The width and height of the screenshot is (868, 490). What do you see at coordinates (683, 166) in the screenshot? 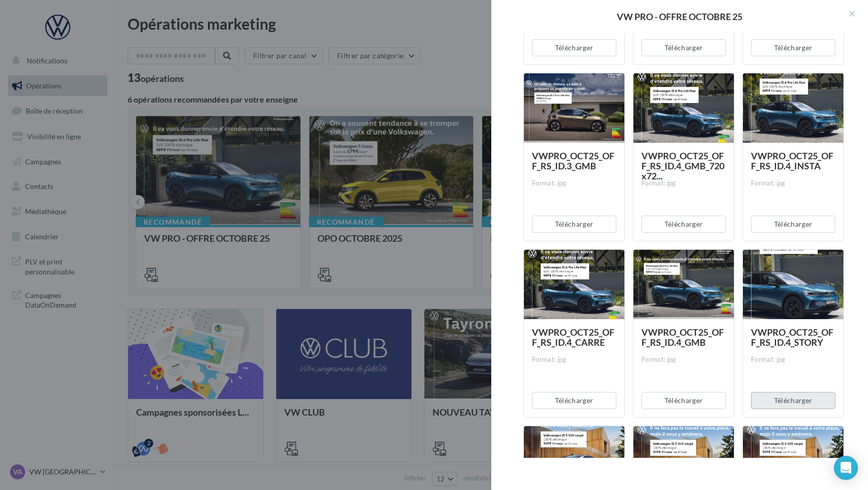
I see `span: VWPRO_OCT25_OFF_RS_ID.4_GMB_720x72...` at bounding box center [683, 166].